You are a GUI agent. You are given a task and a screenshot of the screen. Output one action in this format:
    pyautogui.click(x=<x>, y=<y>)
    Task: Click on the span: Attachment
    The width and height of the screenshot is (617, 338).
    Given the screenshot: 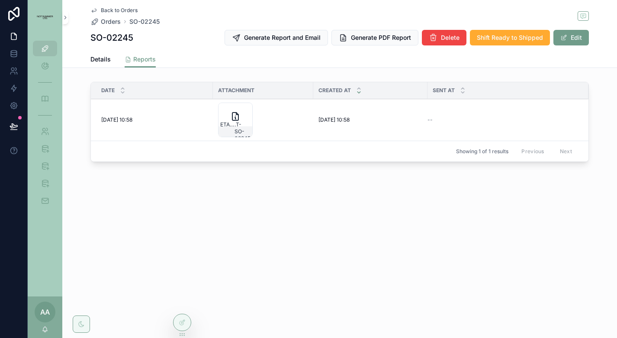 What is the action you would take?
    pyautogui.click(x=236, y=90)
    